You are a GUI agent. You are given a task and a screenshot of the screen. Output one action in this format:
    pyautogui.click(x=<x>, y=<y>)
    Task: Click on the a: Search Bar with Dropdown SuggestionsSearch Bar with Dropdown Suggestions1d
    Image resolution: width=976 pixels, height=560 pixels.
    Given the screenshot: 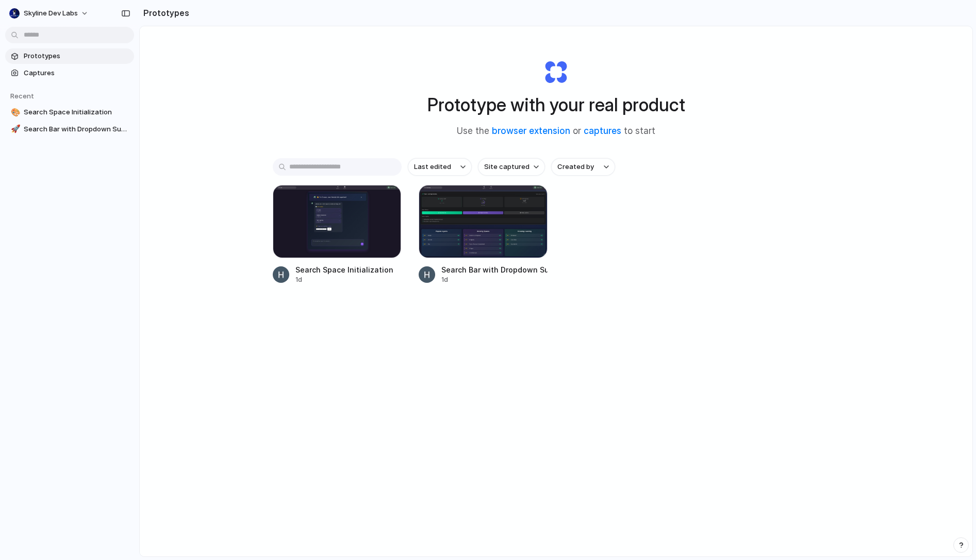 What is the action you would take?
    pyautogui.click(x=483, y=234)
    